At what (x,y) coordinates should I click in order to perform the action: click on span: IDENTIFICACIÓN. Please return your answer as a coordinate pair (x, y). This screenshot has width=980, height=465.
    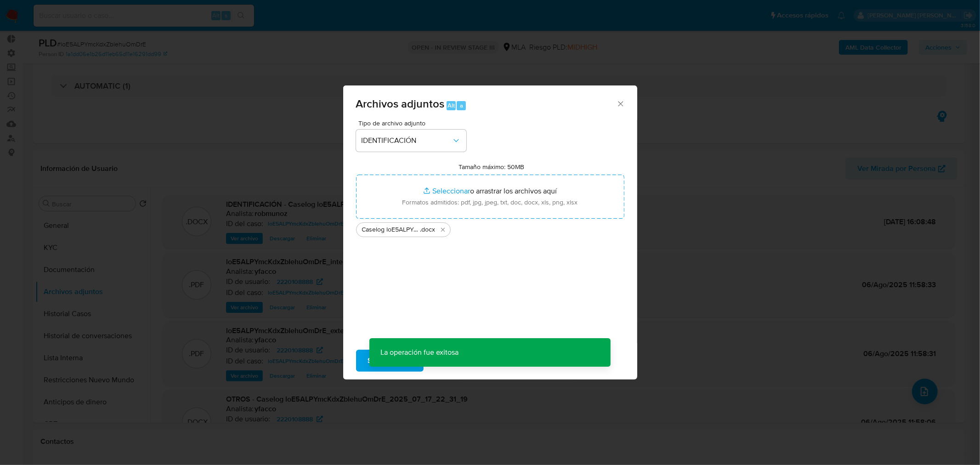
    Looking at the image, I should click on (406, 141).